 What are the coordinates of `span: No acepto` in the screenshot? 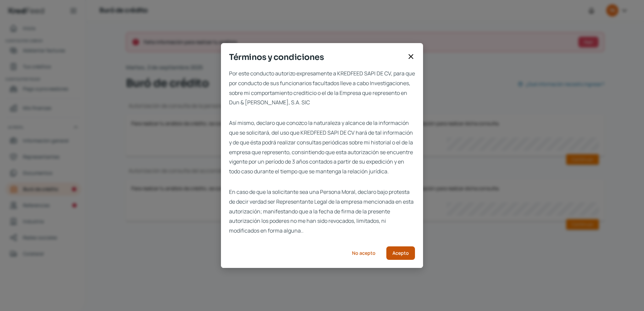 It's located at (364, 253).